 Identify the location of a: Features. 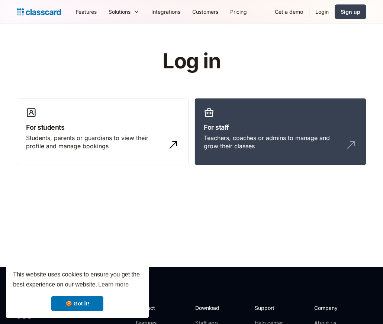
(86, 12).